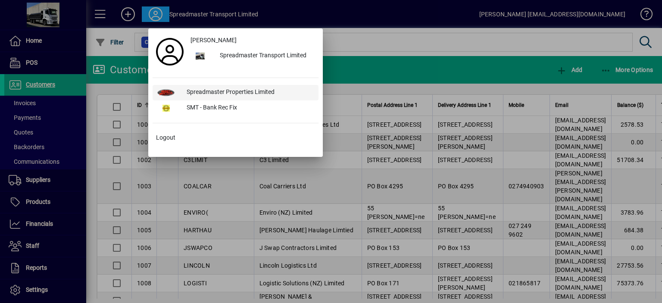 The image size is (662, 303). I want to click on a: Profile, so click(170, 52).